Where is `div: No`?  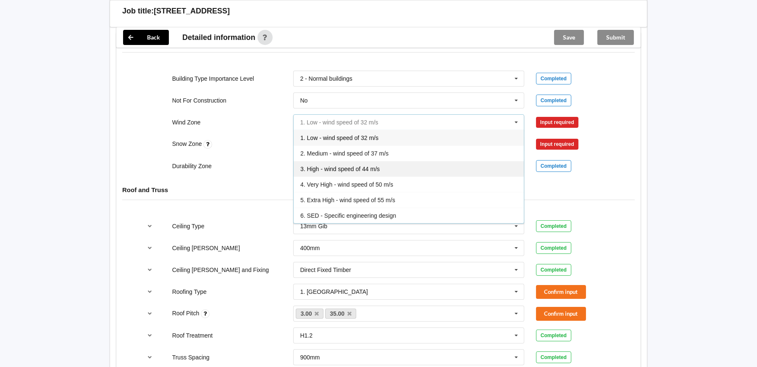
div: No is located at coordinates (304, 100).